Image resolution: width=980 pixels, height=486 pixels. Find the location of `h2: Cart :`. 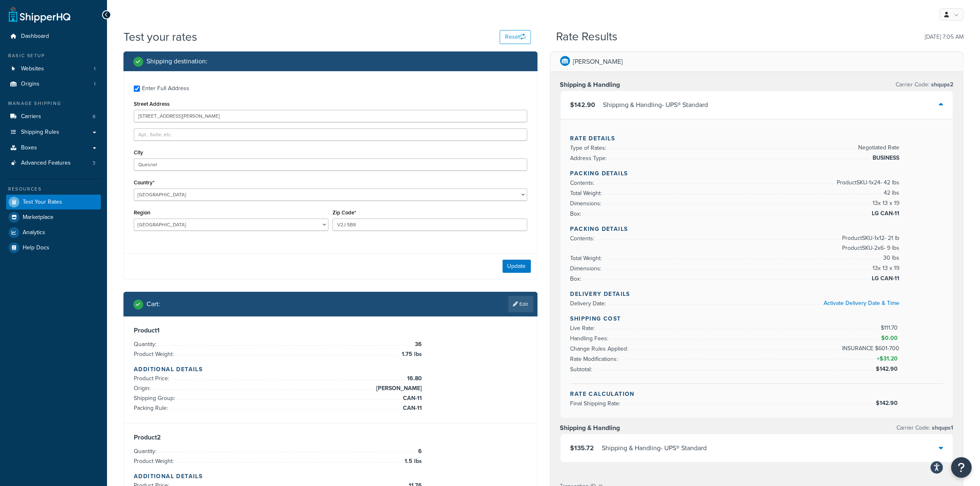

h2: Cart : is located at coordinates (153, 304).